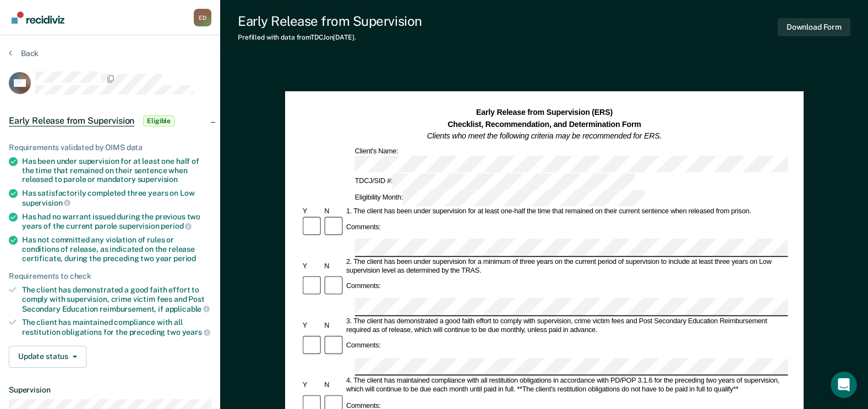 The image size is (868, 409). I want to click on span: Eligible, so click(159, 121).